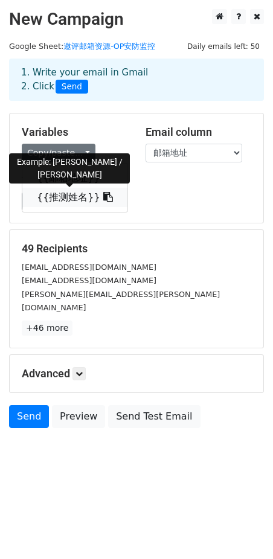  Describe the element at coordinates (78, 416) in the screenshot. I see `a: Preview` at that location.